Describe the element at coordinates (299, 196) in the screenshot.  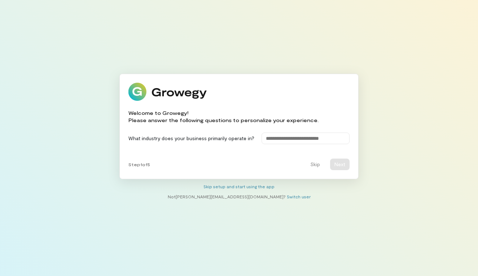
I see `a: Switch user` at that location.